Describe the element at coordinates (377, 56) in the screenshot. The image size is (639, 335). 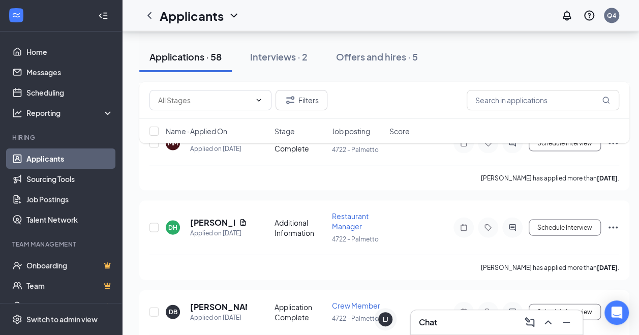
I see `div: Offers and hires · 5` at that location.